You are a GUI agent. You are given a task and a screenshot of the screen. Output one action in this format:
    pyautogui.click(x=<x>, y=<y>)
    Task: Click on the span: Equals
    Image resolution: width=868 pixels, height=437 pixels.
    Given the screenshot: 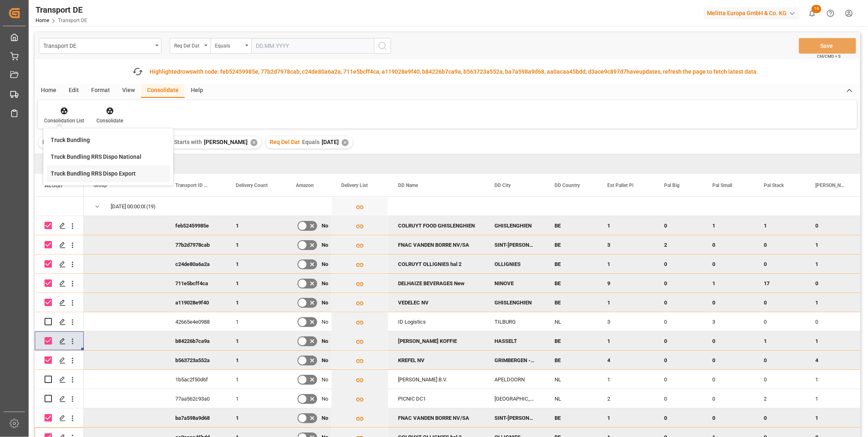 What is the action you would take?
    pyautogui.click(x=311, y=142)
    